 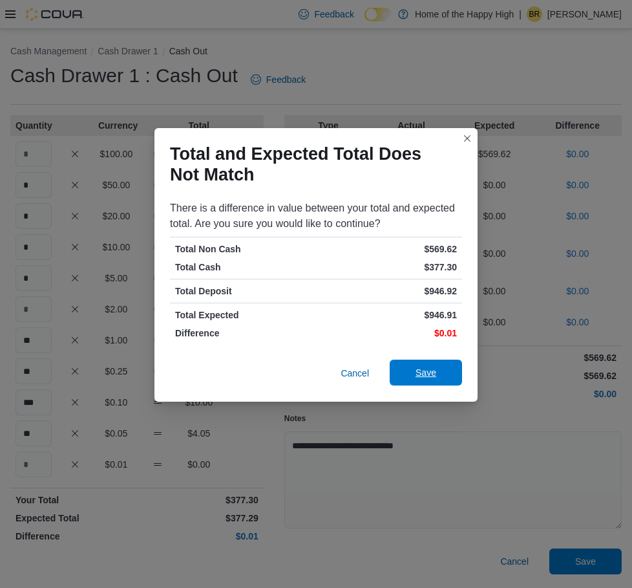 What do you see at coordinates (355, 373) in the screenshot?
I see `span: Cancel` at bounding box center [355, 373].